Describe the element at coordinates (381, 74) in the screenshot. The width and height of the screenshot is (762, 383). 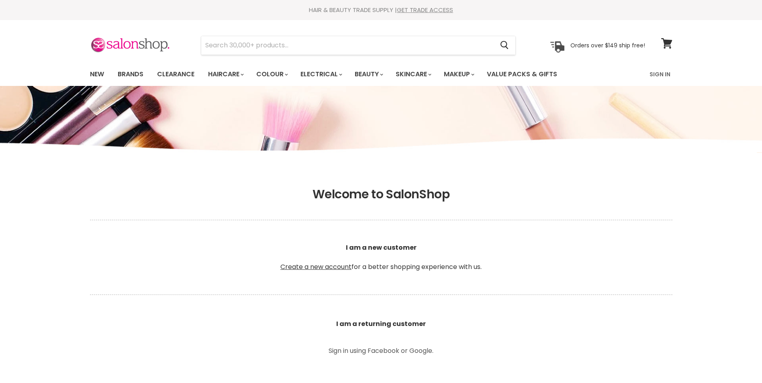
I see `nav: Main` at that location.